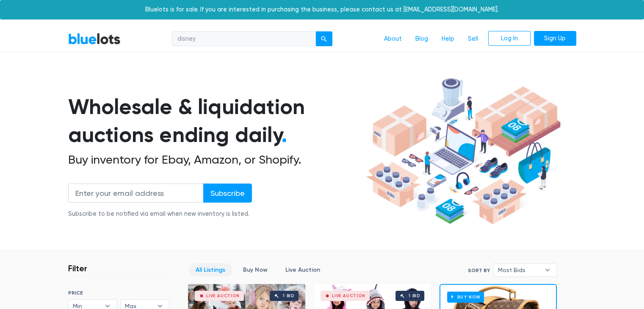  I want to click on a: All Listings, so click(211, 270).